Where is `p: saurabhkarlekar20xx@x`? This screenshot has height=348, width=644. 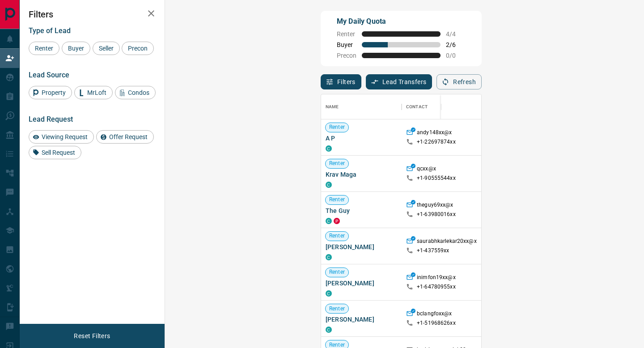
p: saurabhkarlekar20xx@x is located at coordinates (447, 242).